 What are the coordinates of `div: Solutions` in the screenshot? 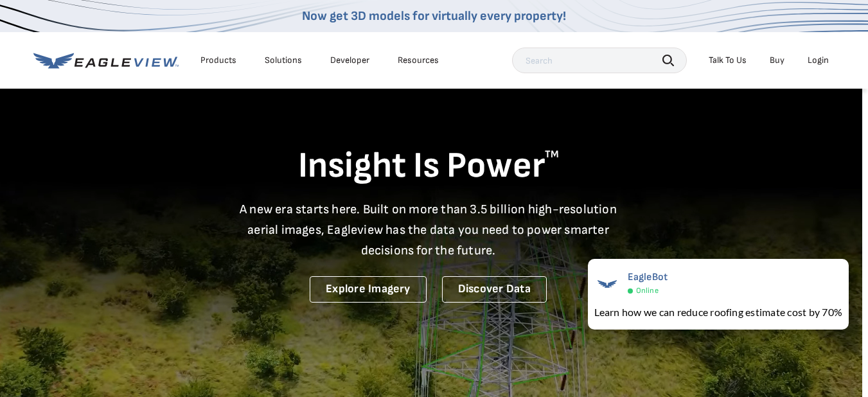 It's located at (283, 60).